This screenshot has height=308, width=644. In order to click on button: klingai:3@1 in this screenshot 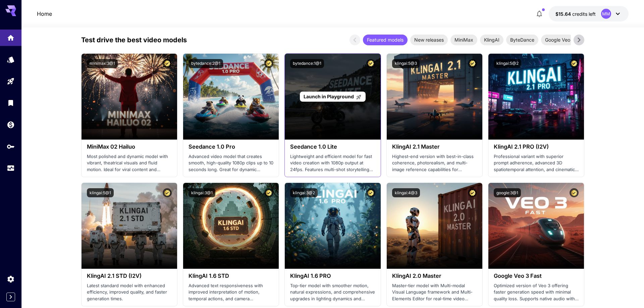, I will do `click(202, 192)`.